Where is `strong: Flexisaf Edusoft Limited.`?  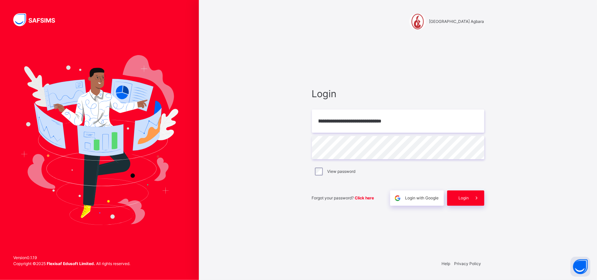
strong: Flexisaf Edusoft Limited. is located at coordinates (71, 263).